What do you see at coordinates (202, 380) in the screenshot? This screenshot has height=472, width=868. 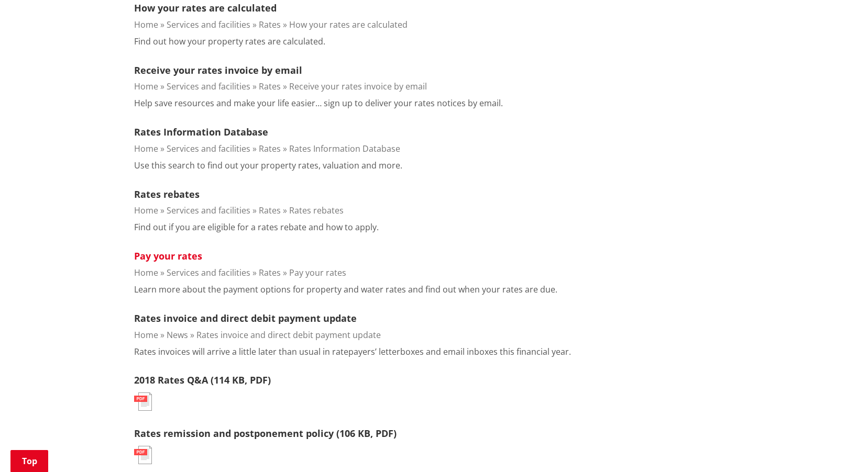 I see `a: 2018 Rates Q&A (114 KB, PDF)` at bounding box center [202, 380].